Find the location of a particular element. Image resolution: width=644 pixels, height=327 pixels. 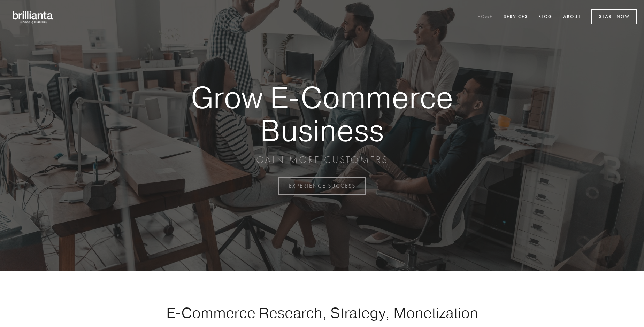

a: EXPERIENCE SUCCESS is located at coordinates (322, 186).